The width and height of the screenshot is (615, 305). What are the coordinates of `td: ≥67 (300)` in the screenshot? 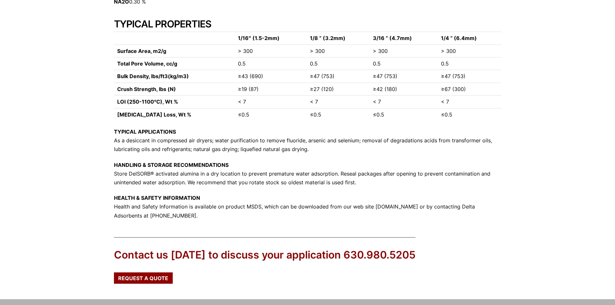 It's located at (470, 89).